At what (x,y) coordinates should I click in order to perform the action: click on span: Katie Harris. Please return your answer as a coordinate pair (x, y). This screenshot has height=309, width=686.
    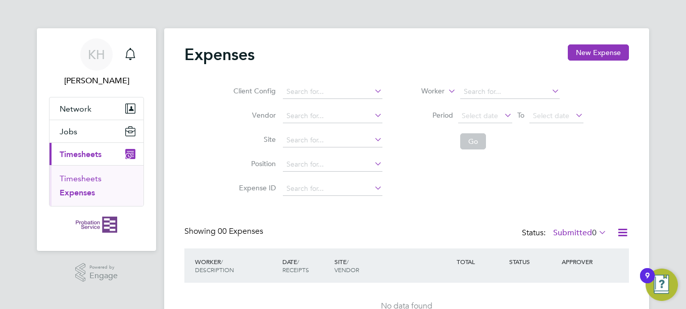
    Looking at the image, I should click on (96, 81).